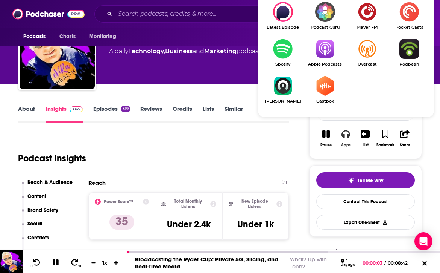 This screenshot has height=273, width=440. What do you see at coordinates (374, 262) in the screenshot?
I see `span: 00:00:03` at bounding box center [374, 262].